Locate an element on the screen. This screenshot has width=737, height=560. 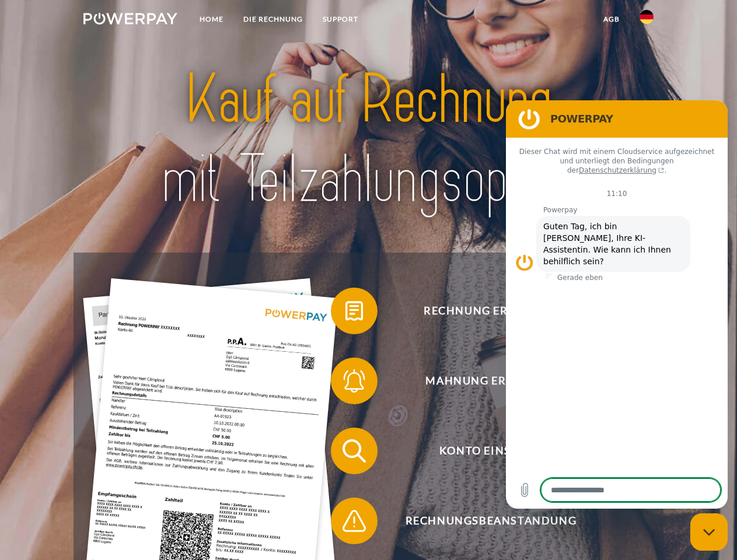
svg: (wird in einer neuen Registerkarte geöffnet) is located at coordinates (154, 70).